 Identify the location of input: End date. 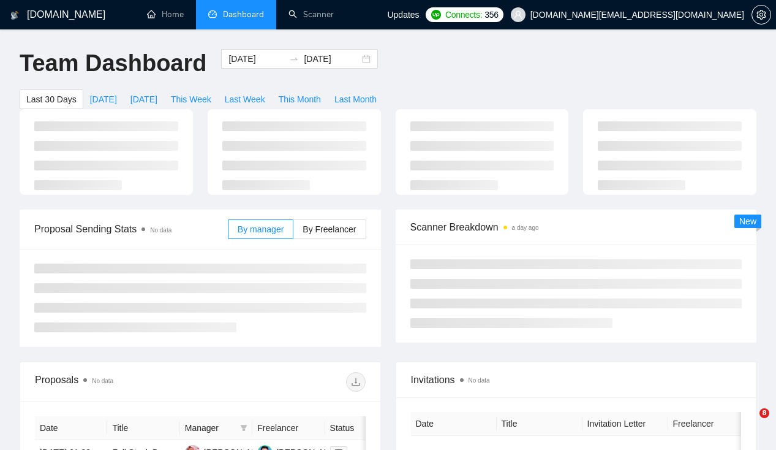
(331, 59).